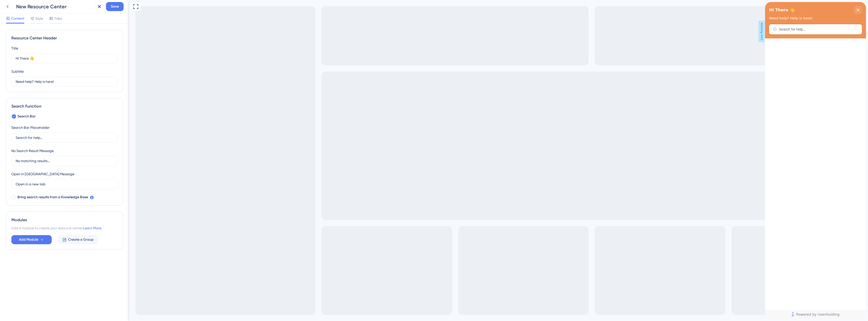 This screenshot has width=868, height=321. Describe the element at coordinates (93, 8) in the screenshot. I see `div: close resource center` at that location.